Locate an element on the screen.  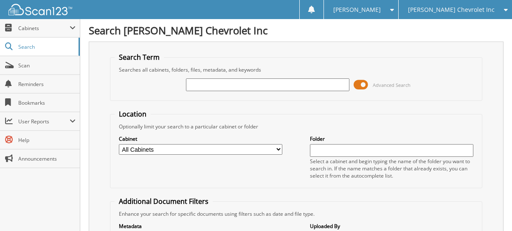
label: Metadata is located at coordinates (200, 226).